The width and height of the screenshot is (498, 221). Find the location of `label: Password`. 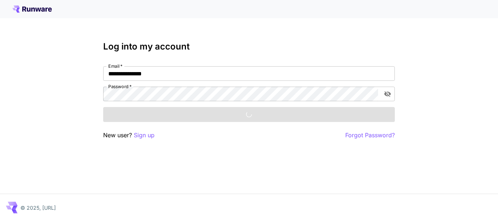

label: Password is located at coordinates (120, 86).